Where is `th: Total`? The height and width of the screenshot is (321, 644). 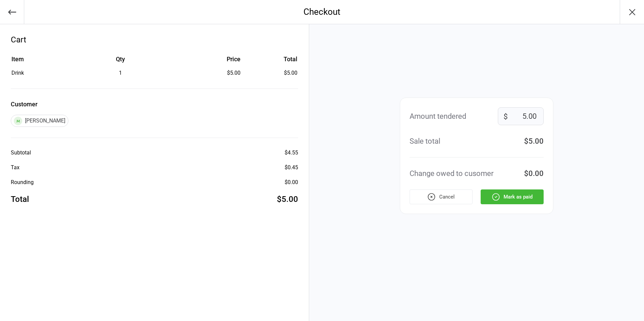 th: Total is located at coordinates (270, 62).